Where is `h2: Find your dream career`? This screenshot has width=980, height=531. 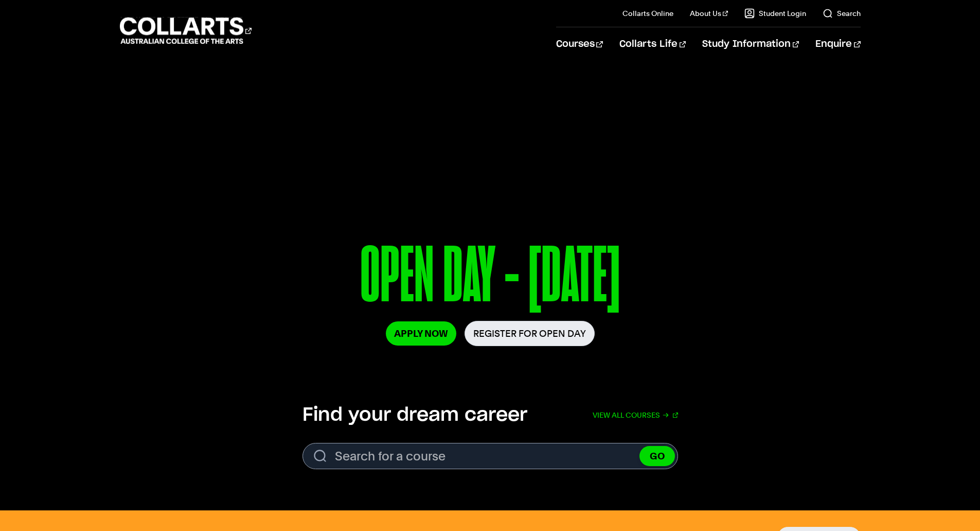
h2: Find your dream career is located at coordinates (415, 415).